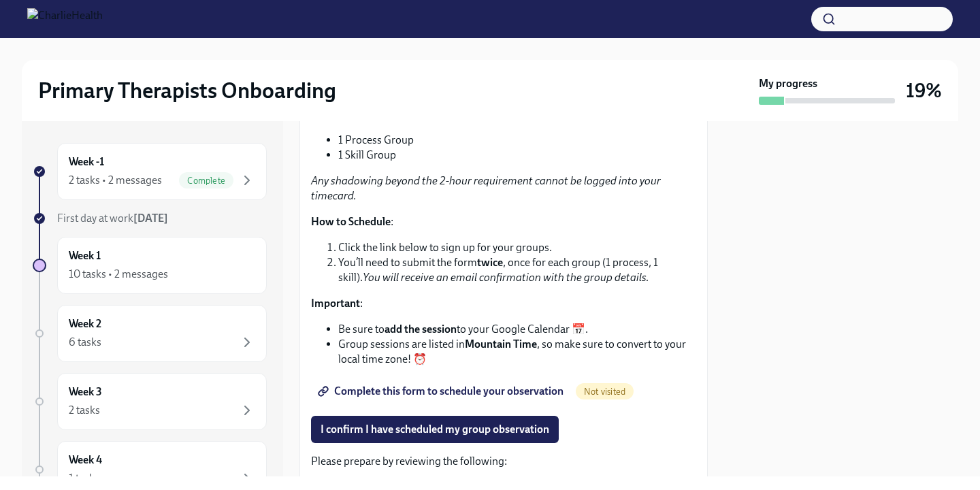  What do you see at coordinates (87, 162) in the screenshot?
I see `h6: Week -1` at bounding box center [87, 162].